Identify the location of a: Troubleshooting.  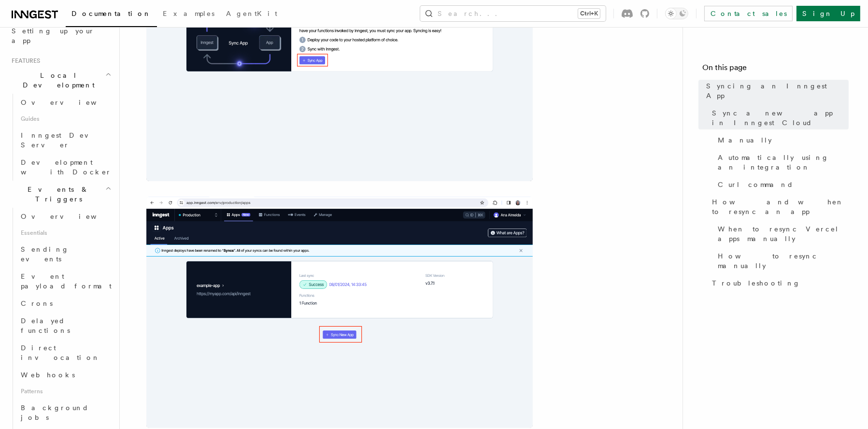
(778, 283).